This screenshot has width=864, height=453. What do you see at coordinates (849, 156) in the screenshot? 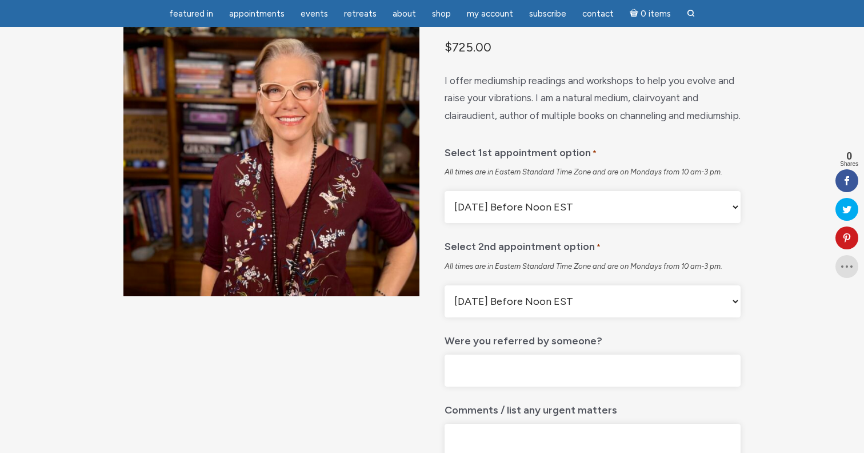
I see `span: 0` at bounding box center [849, 156].